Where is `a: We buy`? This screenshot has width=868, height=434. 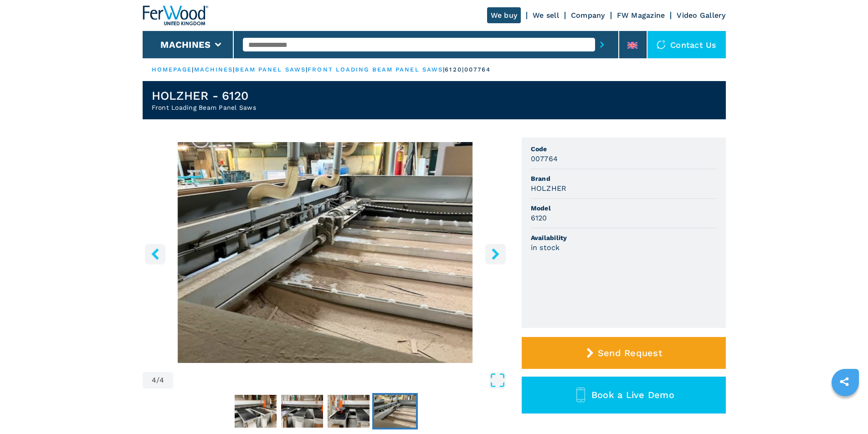 a: We buy is located at coordinates (504, 15).